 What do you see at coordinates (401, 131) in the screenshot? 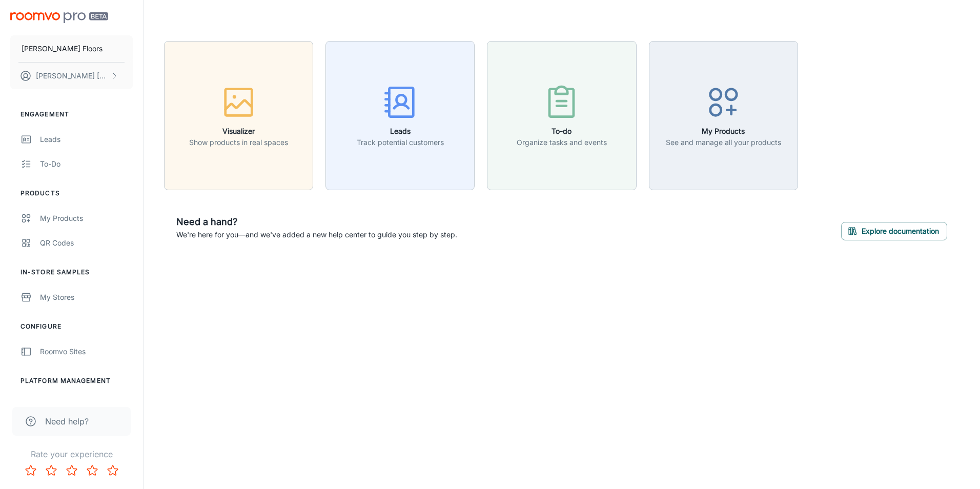
I see `h6: Leads` at bounding box center [401, 131].